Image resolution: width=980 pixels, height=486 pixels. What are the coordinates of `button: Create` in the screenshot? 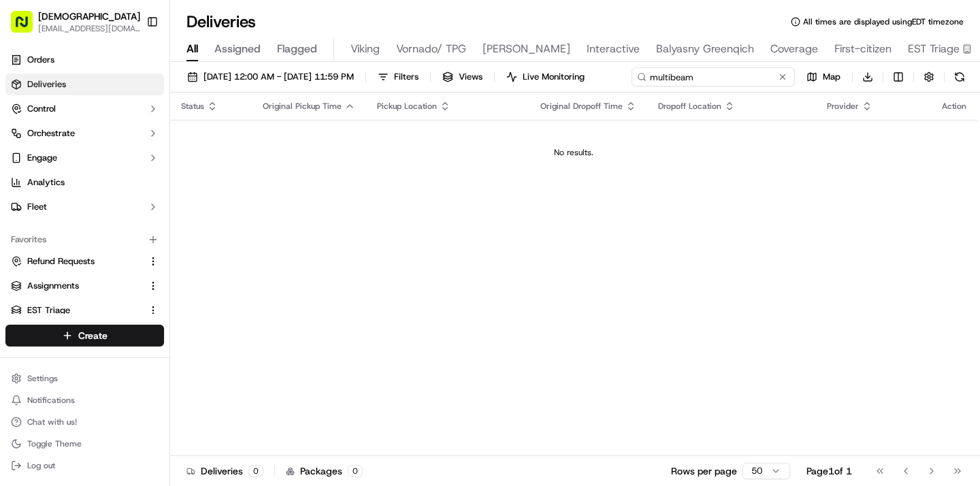 It's located at (84, 336).